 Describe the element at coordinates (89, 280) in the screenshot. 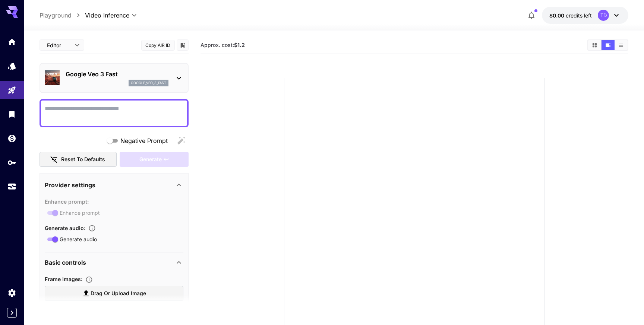

I see `button: Upload frame images.` at that location.